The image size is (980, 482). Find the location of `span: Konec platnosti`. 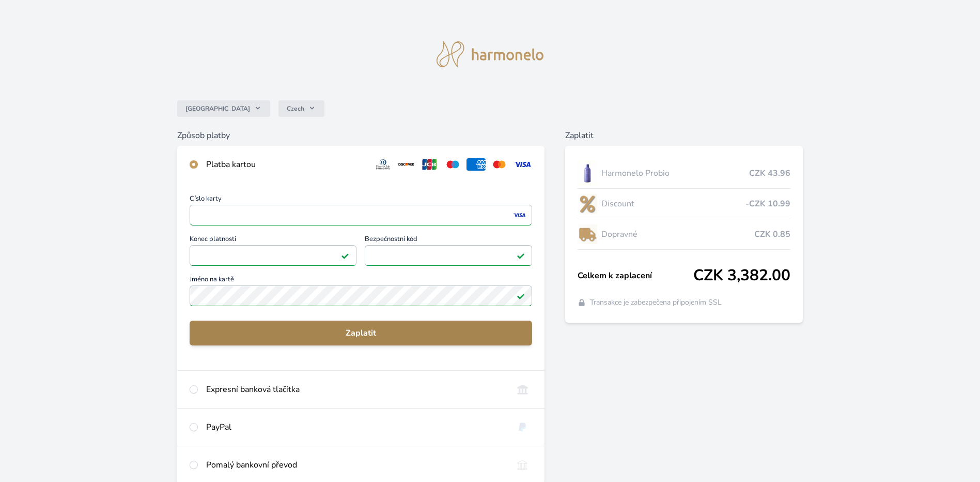

span: Konec platnosti is located at coordinates (273, 241).